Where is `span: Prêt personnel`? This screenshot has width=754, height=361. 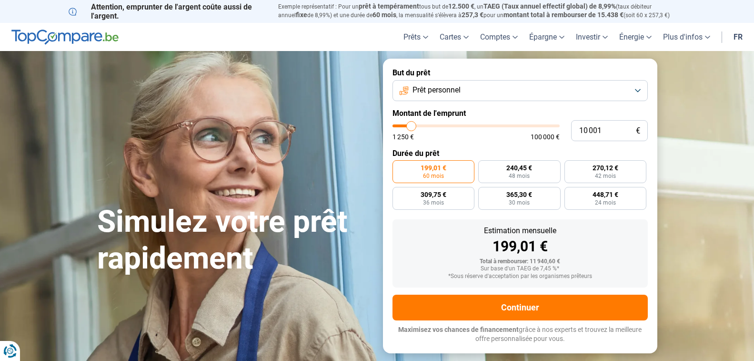
span: Prêt personnel is located at coordinates (436, 90).